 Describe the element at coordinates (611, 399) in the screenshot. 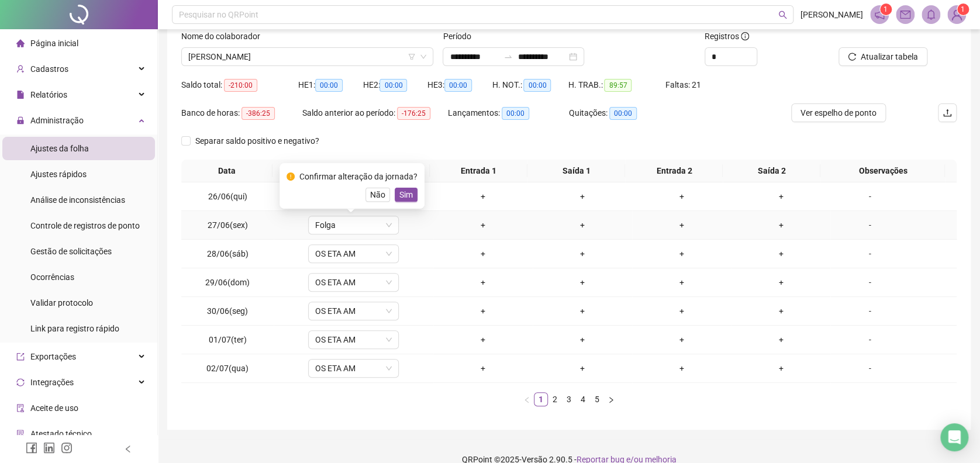

I see `button: right` at that location.